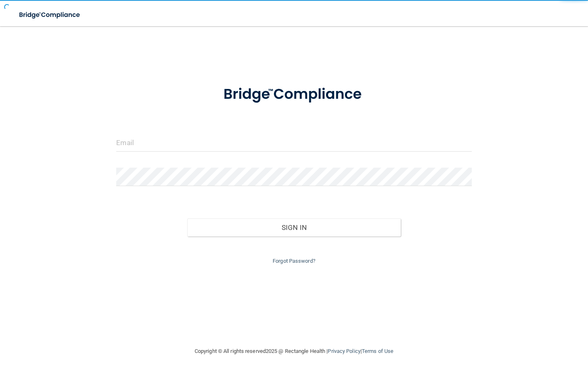 This screenshot has height=373, width=588. Describe the element at coordinates (344, 351) in the screenshot. I see `a: Privacy Policy` at that location.